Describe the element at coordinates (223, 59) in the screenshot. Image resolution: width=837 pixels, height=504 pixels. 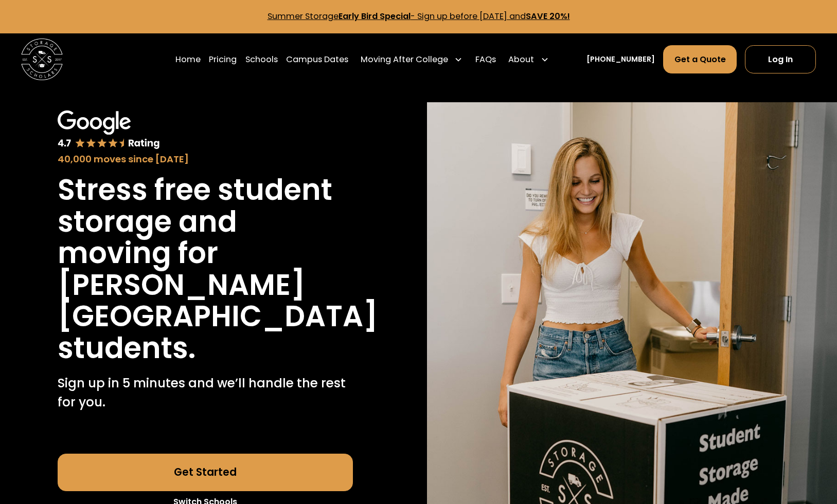
I see `a: Pricing` at that location.